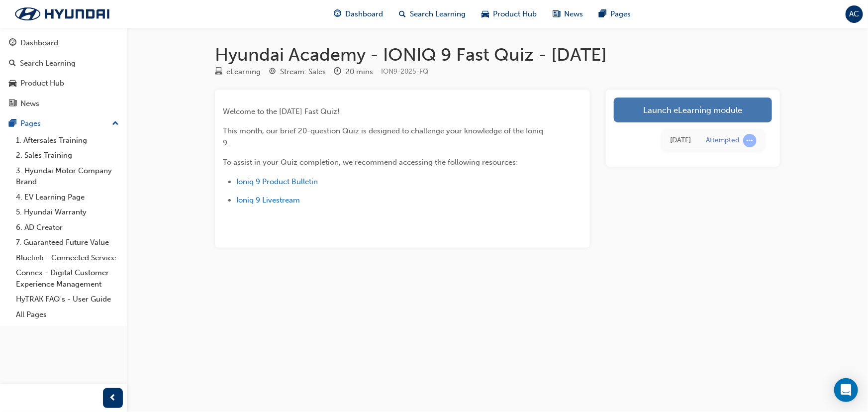 The width and height of the screenshot is (868, 412). Describe the element at coordinates (846, 390) in the screenshot. I see `div: Open Intercom Messenger` at that location.